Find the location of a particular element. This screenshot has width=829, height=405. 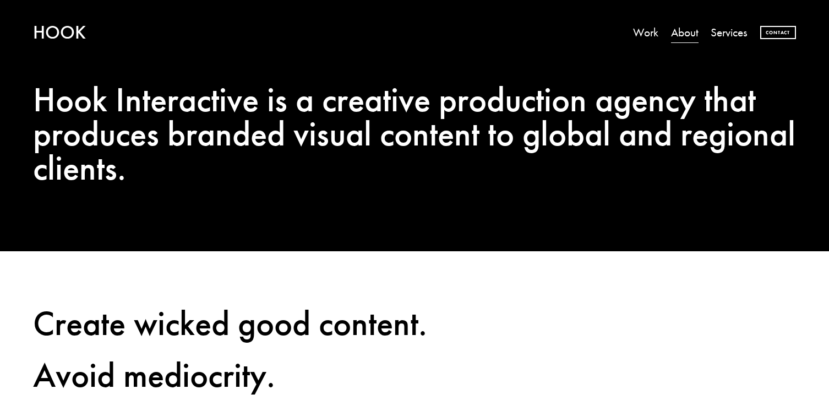

h2: Create wicked good content. is located at coordinates (415, 323).